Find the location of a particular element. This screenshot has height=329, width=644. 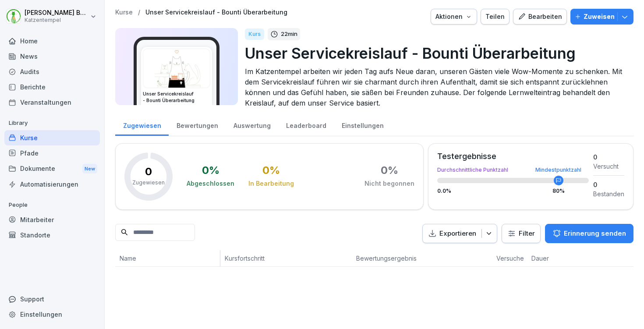

a: Standorte is located at coordinates (52, 235).